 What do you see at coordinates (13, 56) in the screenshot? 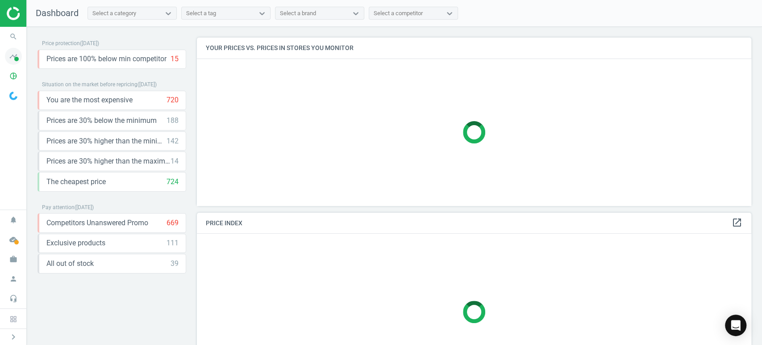
I see `i: timeline` at bounding box center [13, 56].